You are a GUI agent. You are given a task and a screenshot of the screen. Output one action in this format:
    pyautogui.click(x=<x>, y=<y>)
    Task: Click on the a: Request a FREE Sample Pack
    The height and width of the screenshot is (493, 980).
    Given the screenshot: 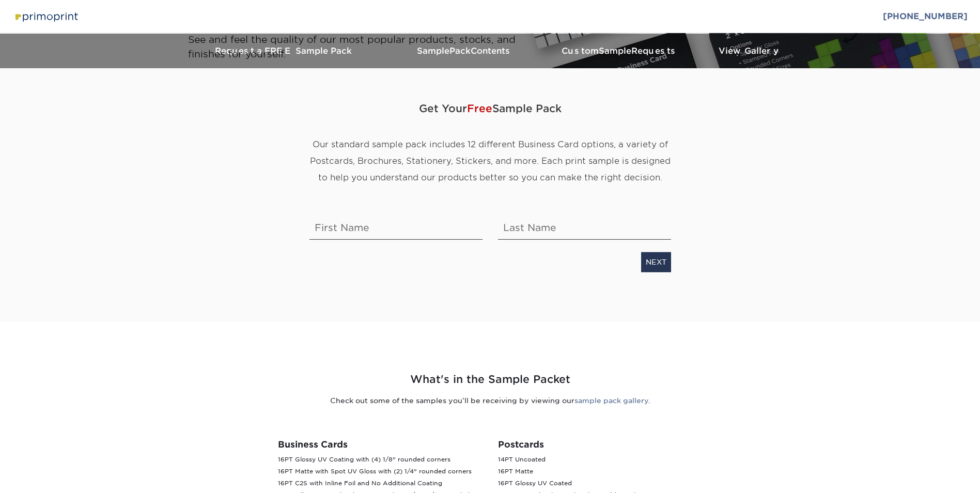 What is the action you would take?
    pyautogui.click(x=284, y=50)
    